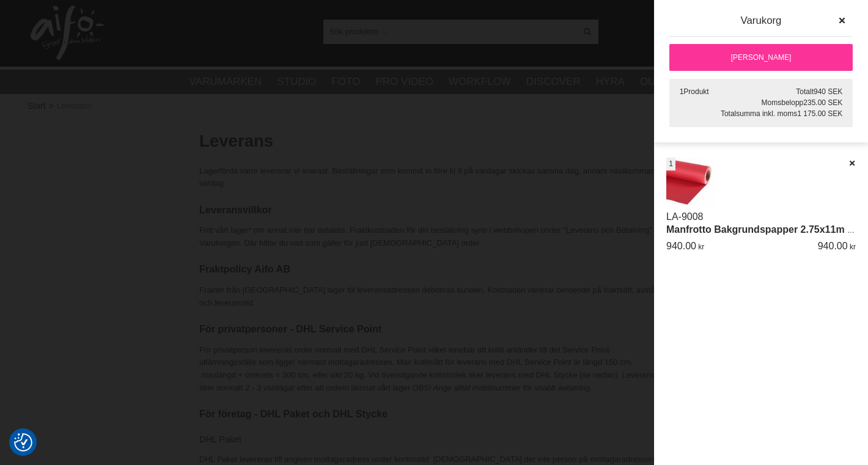  I want to click on span: 940 SEK, so click(828, 91).